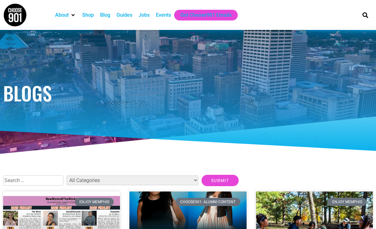  Describe the element at coordinates (88, 15) in the screenshot. I see `div: Shop` at that location.